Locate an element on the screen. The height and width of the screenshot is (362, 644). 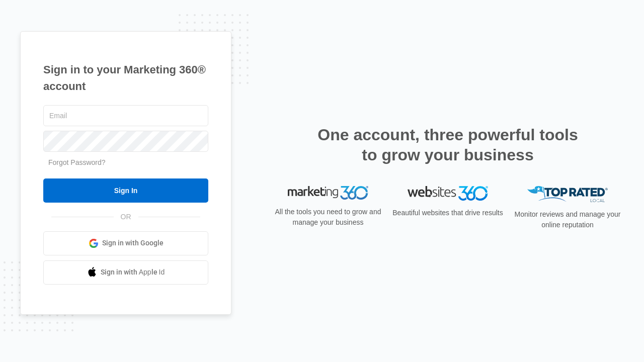
p: Beautiful websites that drive results is located at coordinates (448, 212).